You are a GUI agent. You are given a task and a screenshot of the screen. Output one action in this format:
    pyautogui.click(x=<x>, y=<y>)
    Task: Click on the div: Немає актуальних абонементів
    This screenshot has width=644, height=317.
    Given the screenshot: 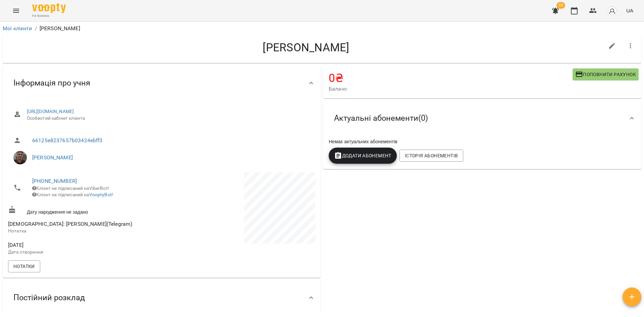 What is the action you would take?
    pyautogui.click(x=482, y=142)
    